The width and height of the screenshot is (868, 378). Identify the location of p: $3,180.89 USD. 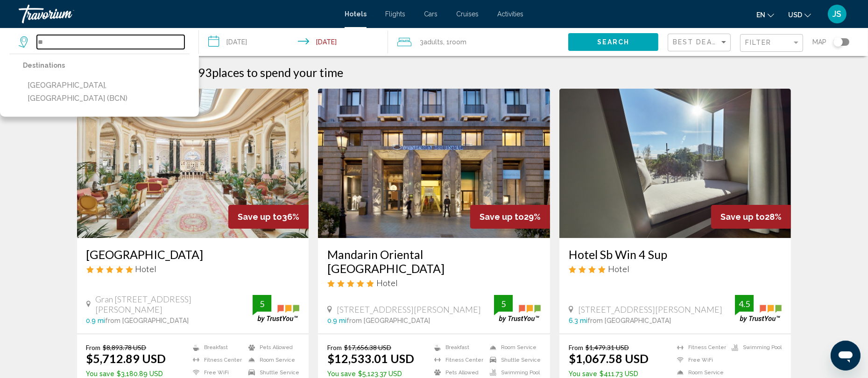
(126, 374).